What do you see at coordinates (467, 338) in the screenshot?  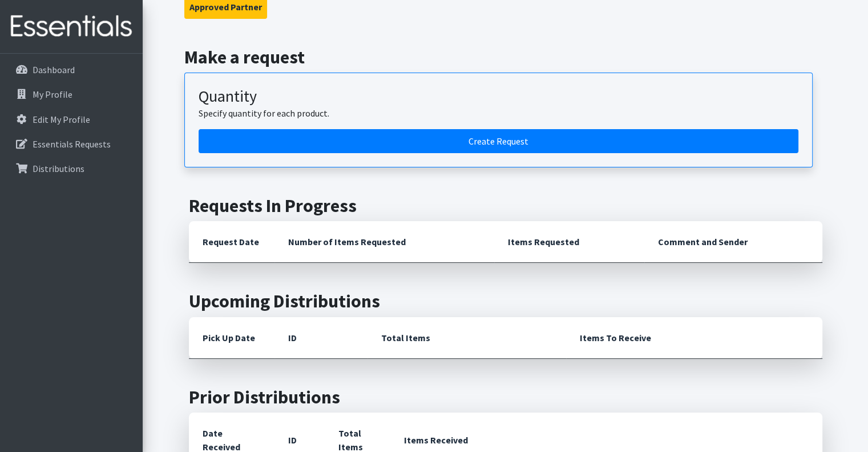 I see `th: Total Items` at bounding box center [467, 338].